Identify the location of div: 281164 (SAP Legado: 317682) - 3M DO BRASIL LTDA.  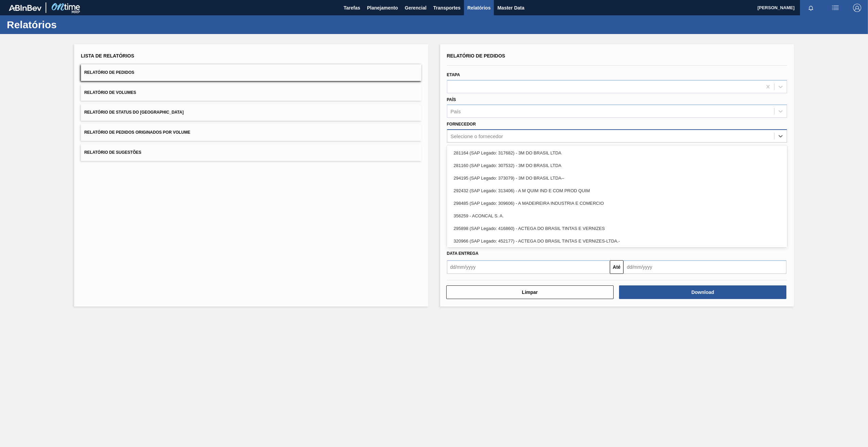
(617, 153).